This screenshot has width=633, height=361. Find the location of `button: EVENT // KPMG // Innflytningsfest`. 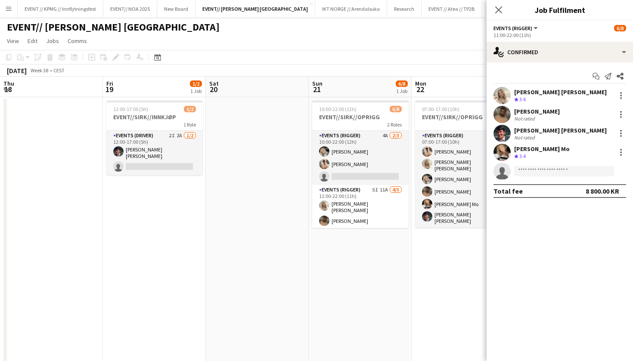

button: EVENT // KPMG // Innflytningsfest is located at coordinates (60, 9).